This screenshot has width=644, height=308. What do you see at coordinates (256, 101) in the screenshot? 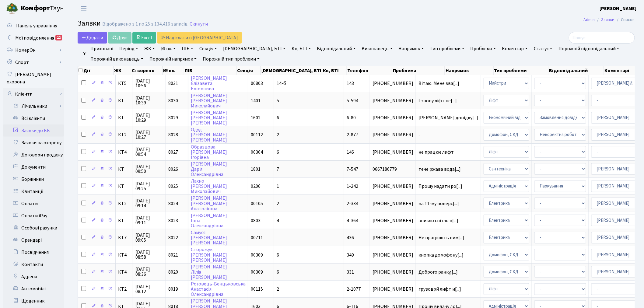
I see `span: 1401` at bounding box center [256, 101].